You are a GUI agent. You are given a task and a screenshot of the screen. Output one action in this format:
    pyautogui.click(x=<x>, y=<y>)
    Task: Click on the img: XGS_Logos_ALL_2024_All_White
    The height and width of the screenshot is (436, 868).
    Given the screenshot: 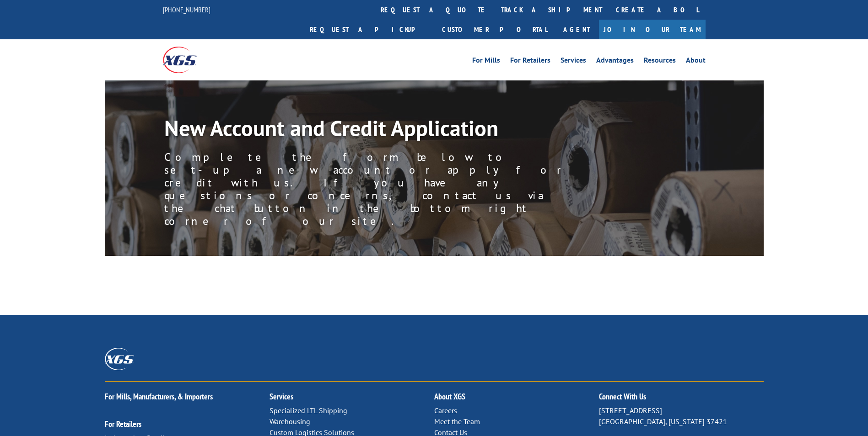 What is the action you would take?
    pyautogui.click(x=120, y=359)
    